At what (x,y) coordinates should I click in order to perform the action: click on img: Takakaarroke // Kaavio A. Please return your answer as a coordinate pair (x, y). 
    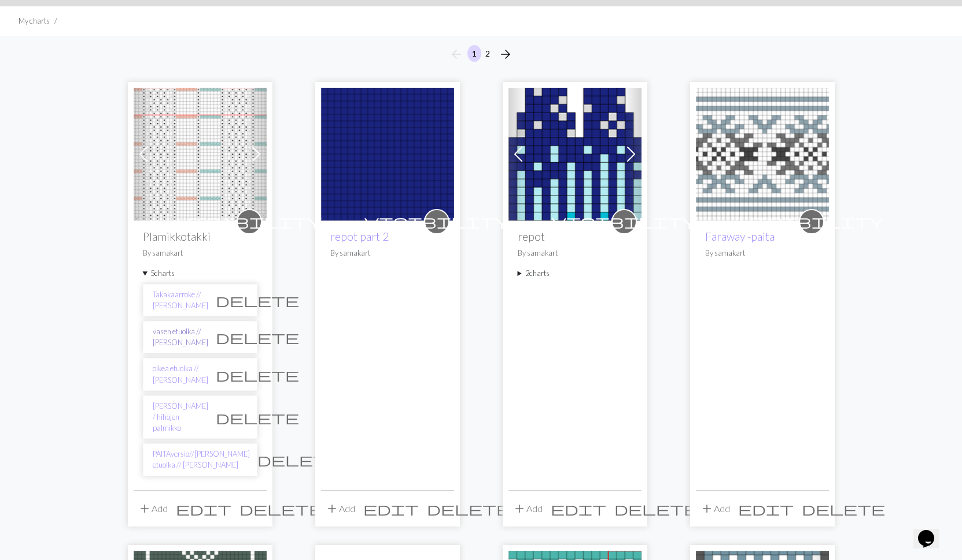
    Looking at the image, I should click on (200, 154).